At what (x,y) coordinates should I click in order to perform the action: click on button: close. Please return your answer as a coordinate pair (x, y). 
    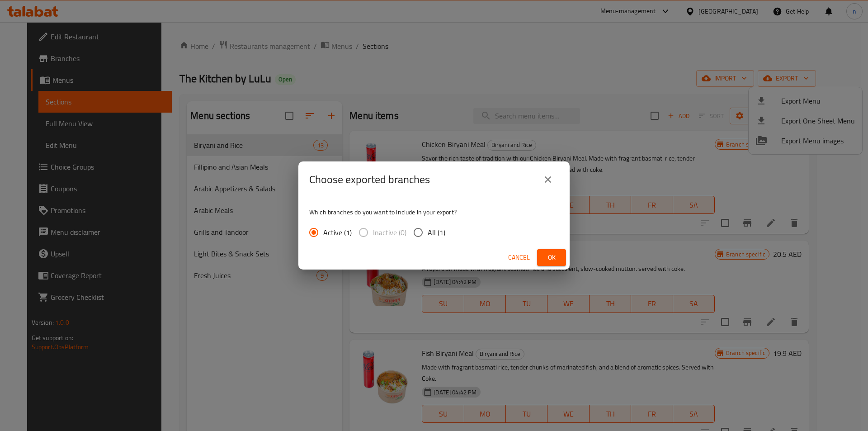
    Looking at the image, I should click on (548, 180).